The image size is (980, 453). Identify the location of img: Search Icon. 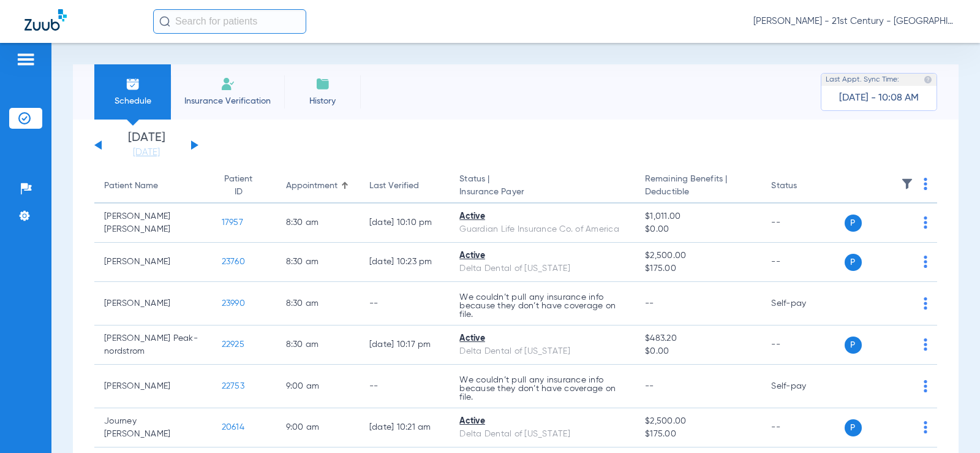
(164, 21).